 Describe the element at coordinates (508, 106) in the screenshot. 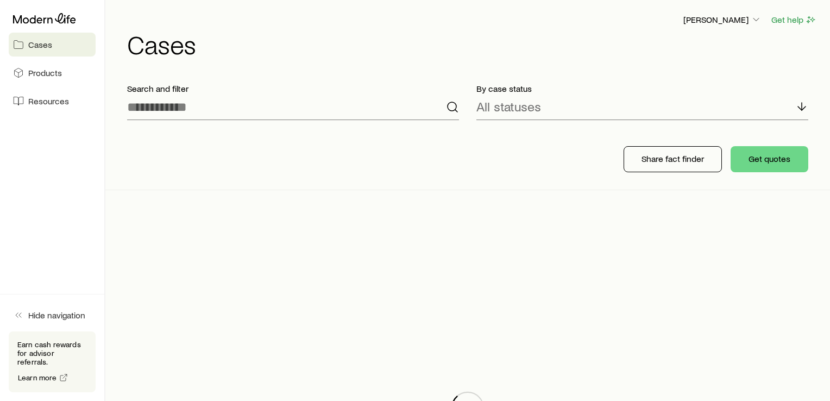

I see `p: All statuses` at that location.